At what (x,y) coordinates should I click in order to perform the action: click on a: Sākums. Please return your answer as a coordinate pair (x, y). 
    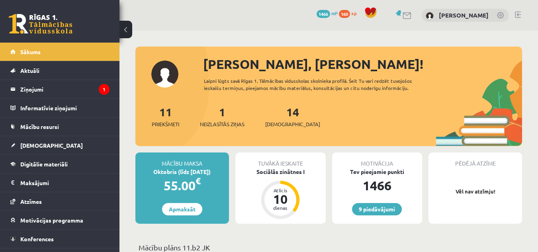
    Looking at the image, I should click on (60, 52).